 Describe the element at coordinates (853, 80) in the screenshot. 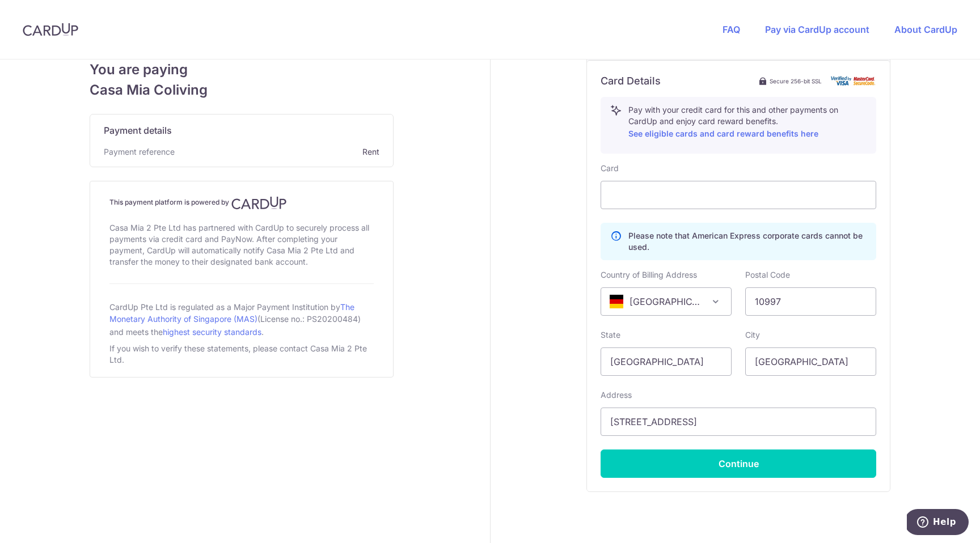

I see `img: card secure` at that location.